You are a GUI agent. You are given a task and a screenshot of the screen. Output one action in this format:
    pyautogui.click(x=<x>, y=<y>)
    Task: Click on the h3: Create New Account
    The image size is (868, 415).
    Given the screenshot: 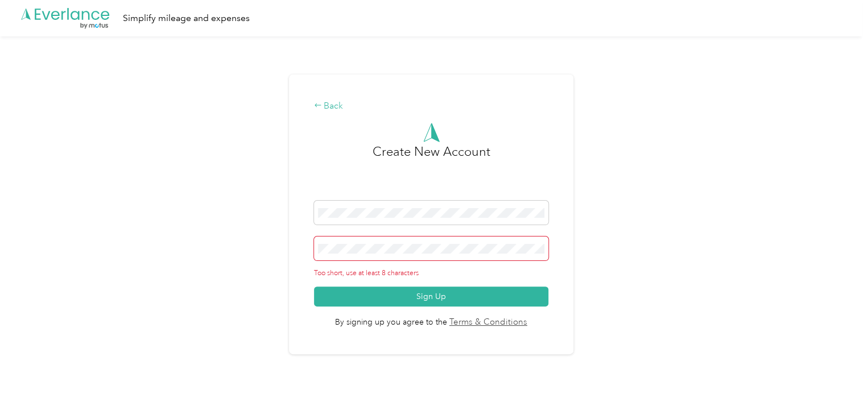 What is the action you would take?
    pyautogui.click(x=431, y=171)
    